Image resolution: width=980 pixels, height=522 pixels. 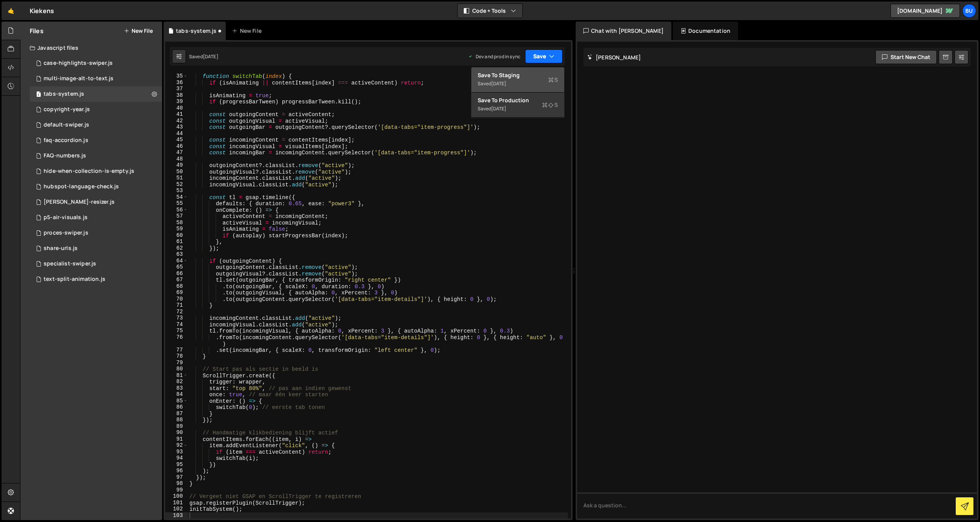 I want to click on div: 59, so click(x=176, y=229).